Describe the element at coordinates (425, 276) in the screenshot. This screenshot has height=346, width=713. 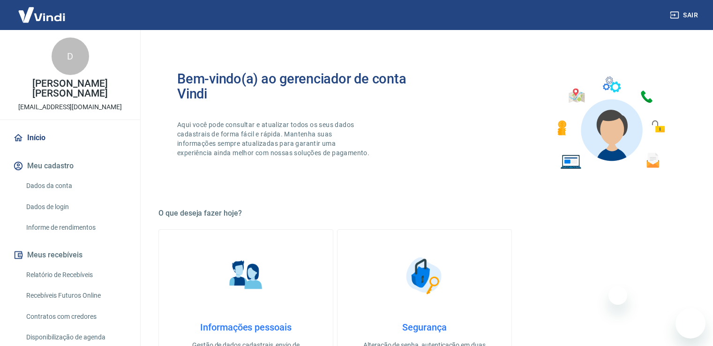
I see `img: Segurança` at that location.